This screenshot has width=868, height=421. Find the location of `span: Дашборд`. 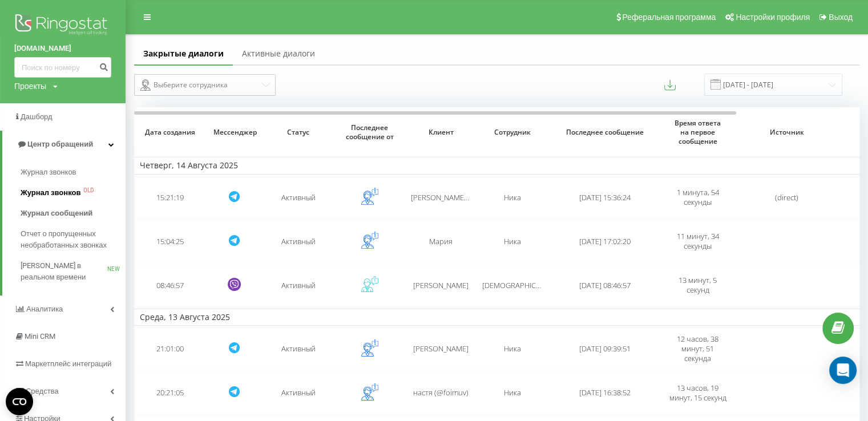

span: Дашборд is located at coordinates (36, 116).